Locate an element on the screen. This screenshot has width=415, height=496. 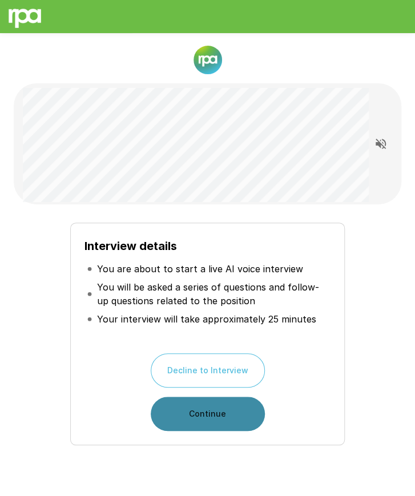
img: new%2520logo%2520(1).png is located at coordinates (208, 60).